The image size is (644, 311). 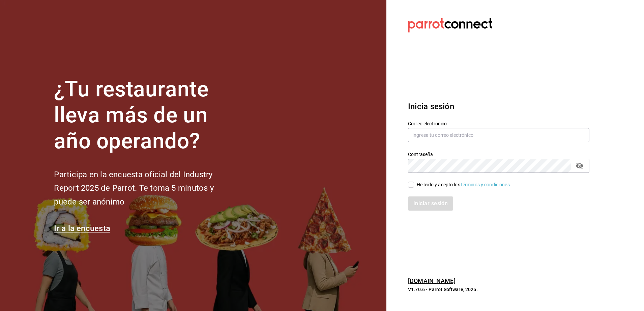 What do you see at coordinates (486, 185) in the screenshot?
I see `a: Términos y condiciones.` at bounding box center [486, 185].